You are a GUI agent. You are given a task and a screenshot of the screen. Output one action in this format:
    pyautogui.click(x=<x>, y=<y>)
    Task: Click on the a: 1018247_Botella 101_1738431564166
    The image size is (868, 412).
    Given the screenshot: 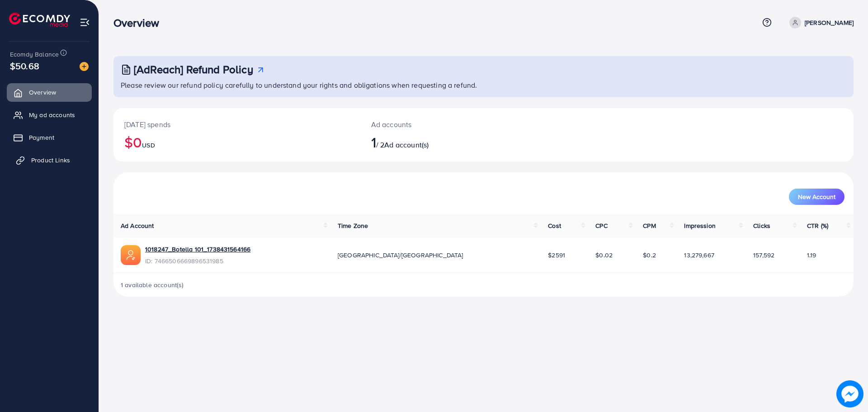 What is the action you would take?
    pyautogui.click(x=197, y=249)
    